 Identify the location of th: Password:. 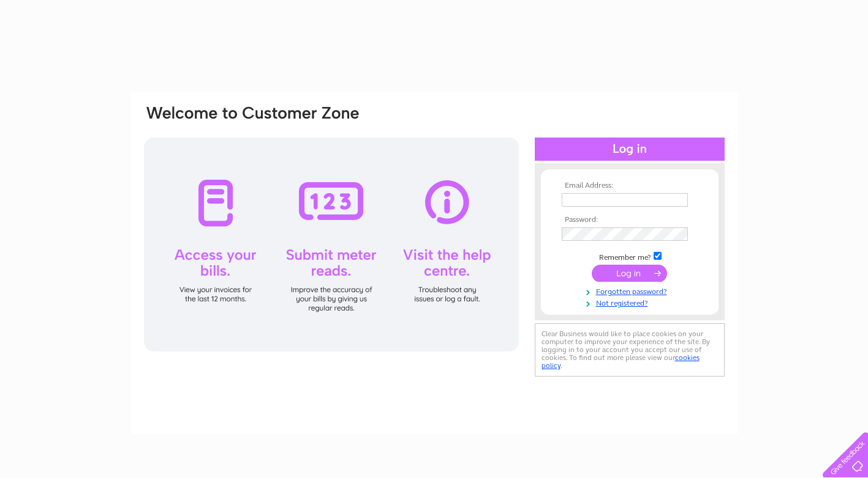
(629, 220).